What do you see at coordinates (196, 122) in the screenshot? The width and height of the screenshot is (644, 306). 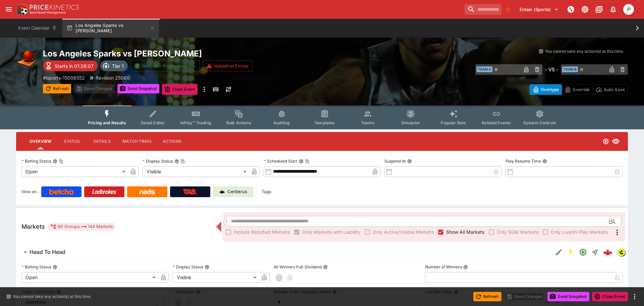 I see `span: InPlay™ Trading` at bounding box center [196, 122].